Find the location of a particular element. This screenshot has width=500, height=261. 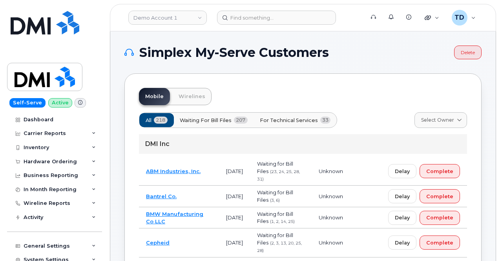

span: 33 is located at coordinates (325, 120).